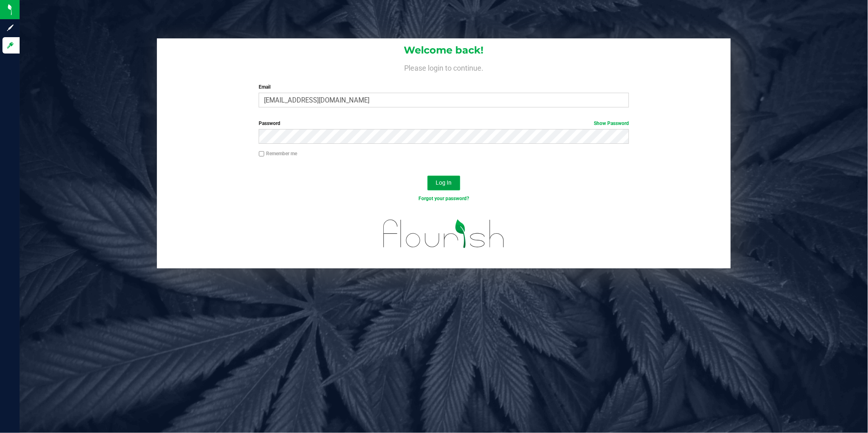 This screenshot has width=868, height=433. Describe the element at coordinates (278, 154) in the screenshot. I see `label: Remember me` at that location.